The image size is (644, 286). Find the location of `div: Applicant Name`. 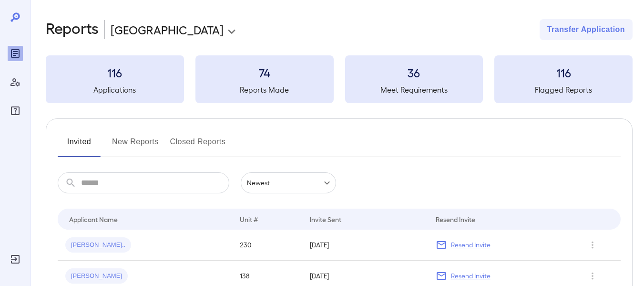

div: Applicant Name is located at coordinates (94, 219).